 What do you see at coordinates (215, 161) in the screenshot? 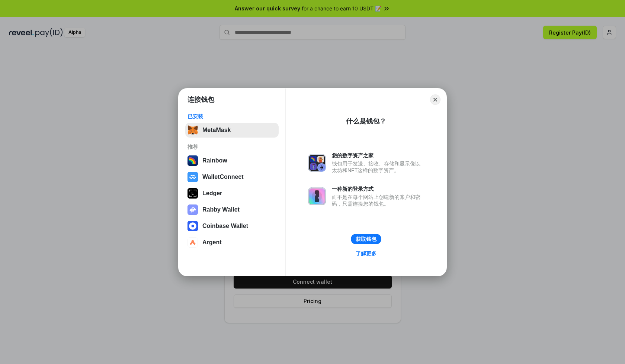
I see `div: Rainbow` at bounding box center [215, 161].